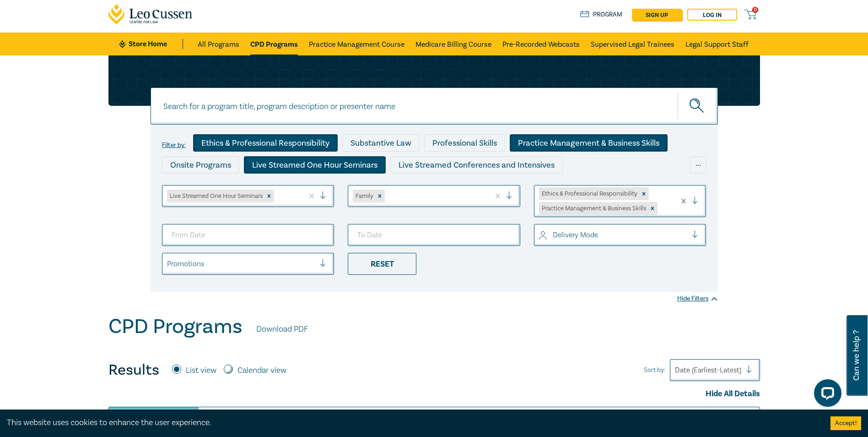 This screenshot has height=437, width=868. Describe the element at coordinates (652, 208) in the screenshot. I see `div: Remove Practice Management & Business Skills` at that location.